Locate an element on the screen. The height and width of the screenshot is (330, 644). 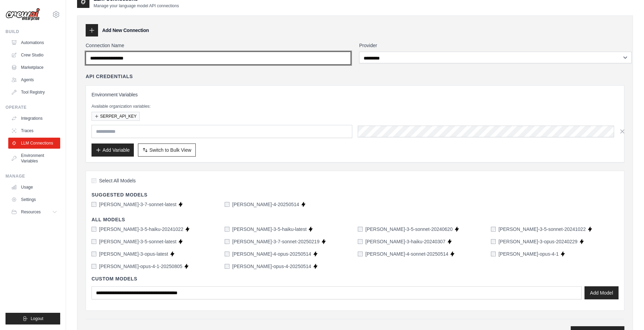
input: claude-3-5-haiku-latest is located at coordinates (227, 229).